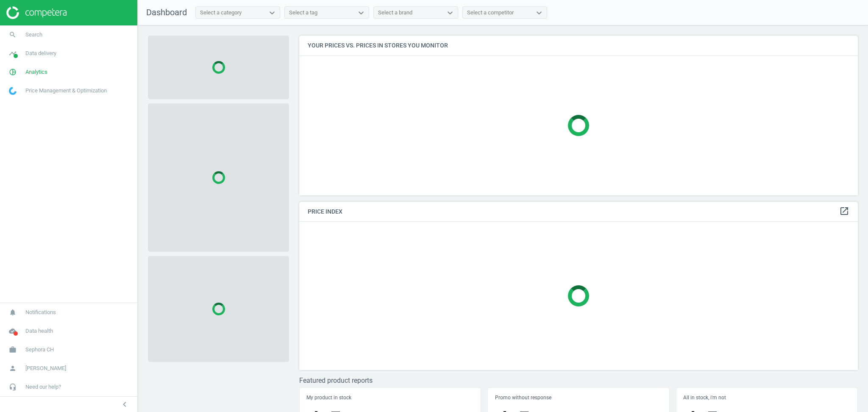  I want to click on i: chevron_left, so click(125, 405).